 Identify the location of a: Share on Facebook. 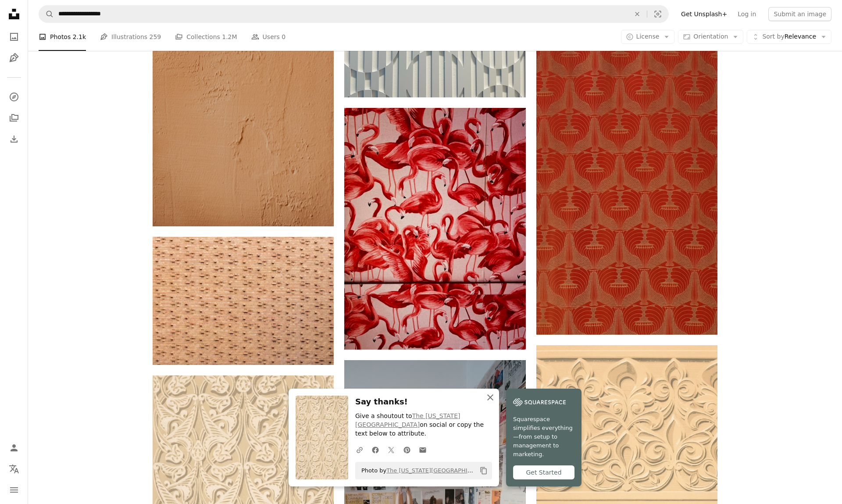
(376, 449).